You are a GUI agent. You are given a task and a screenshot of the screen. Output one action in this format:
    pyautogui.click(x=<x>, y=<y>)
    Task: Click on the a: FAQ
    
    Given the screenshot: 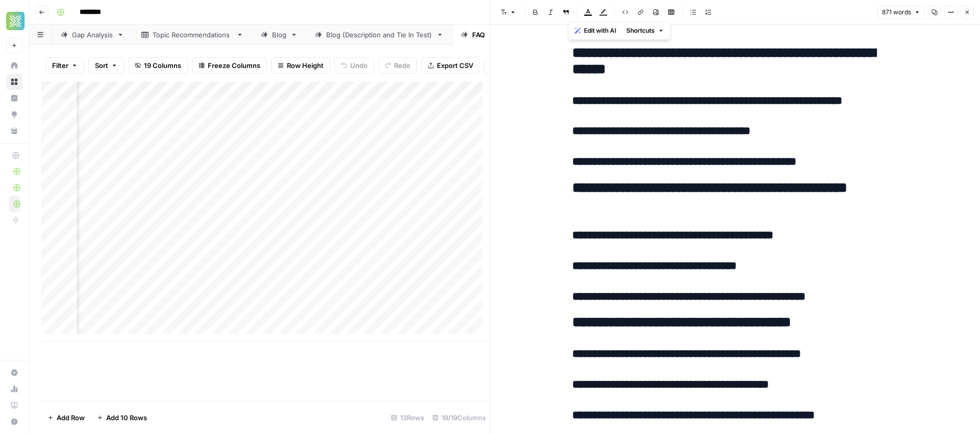 What is the action you would take?
    pyautogui.click(x=479, y=35)
    